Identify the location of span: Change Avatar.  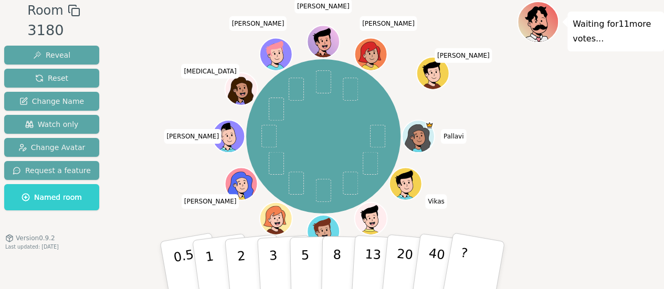
(52, 148).